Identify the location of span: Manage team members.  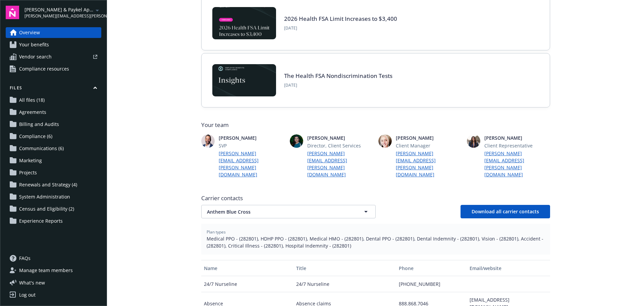
(46, 271).